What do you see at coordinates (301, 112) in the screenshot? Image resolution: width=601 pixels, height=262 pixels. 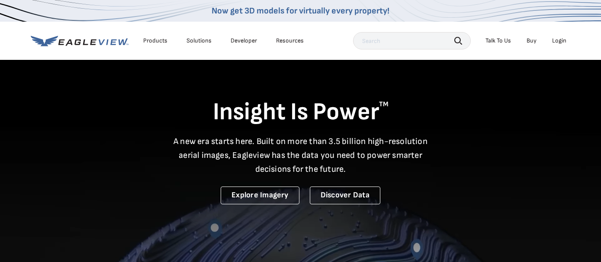 I see `h1: Insight Is Power` at bounding box center [301, 112].